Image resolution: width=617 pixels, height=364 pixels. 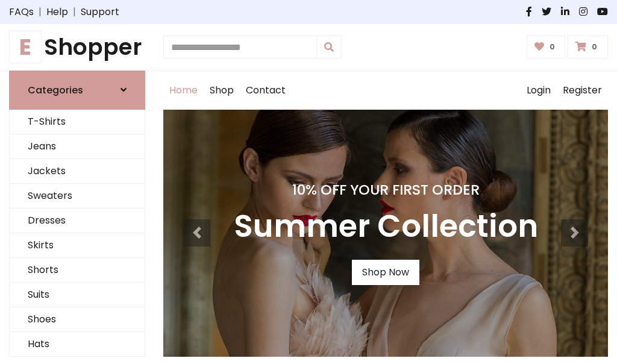 I want to click on span: E, so click(x=25, y=47).